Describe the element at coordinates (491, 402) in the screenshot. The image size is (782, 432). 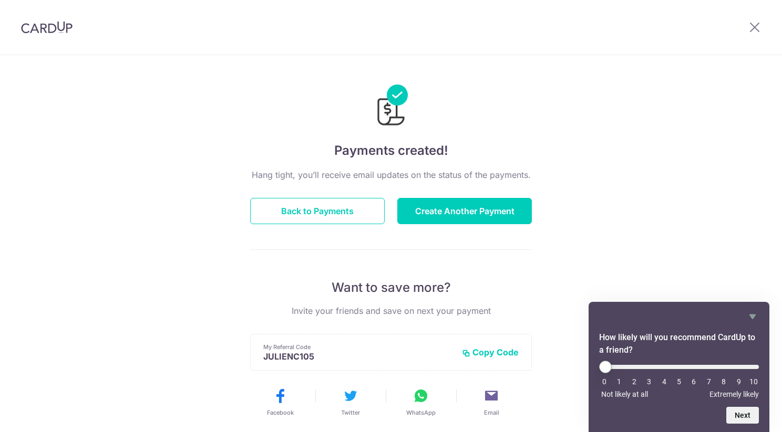
I see `button: Email` at that location.